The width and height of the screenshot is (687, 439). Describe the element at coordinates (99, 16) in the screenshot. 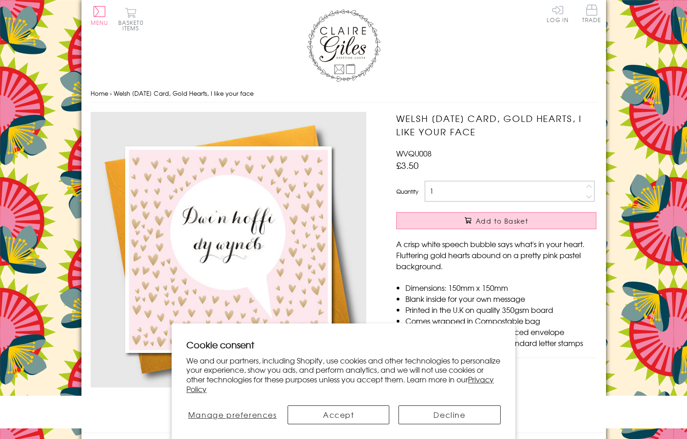

I see `button: Menu` at that location.